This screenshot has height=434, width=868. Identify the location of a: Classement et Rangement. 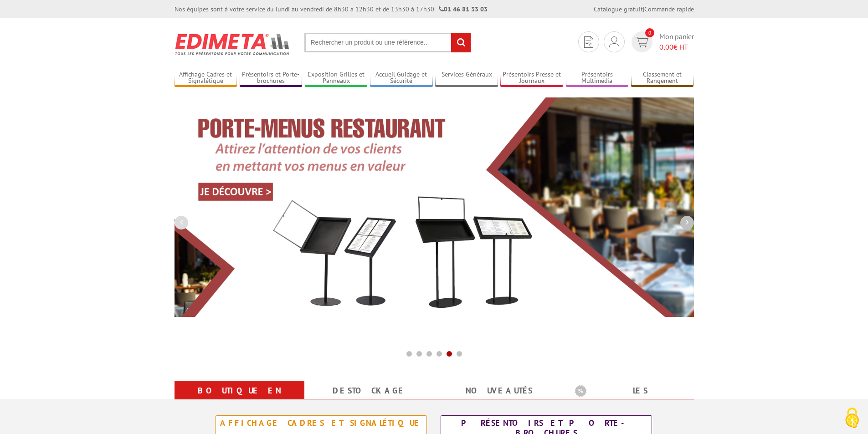
(663, 78).